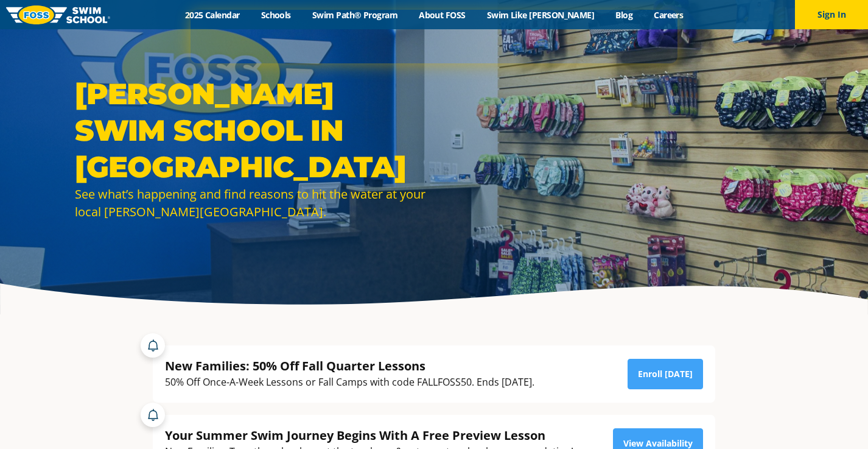 This screenshot has width=868, height=449. What do you see at coordinates (276, 14) in the screenshot?
I see `a: Schools` at bounding box center [276, 14].